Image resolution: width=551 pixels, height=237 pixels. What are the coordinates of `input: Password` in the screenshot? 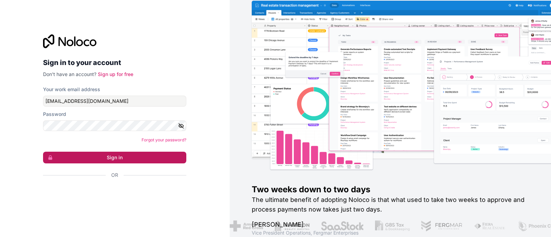 It's located at (115, 126).